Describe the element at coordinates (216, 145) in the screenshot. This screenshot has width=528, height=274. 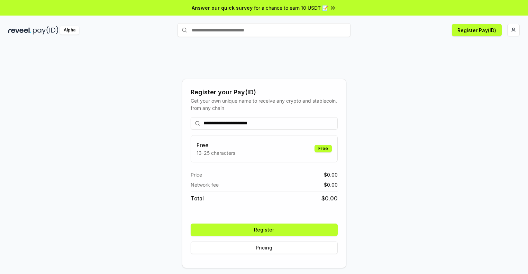
I see `h3: Free` at that location.